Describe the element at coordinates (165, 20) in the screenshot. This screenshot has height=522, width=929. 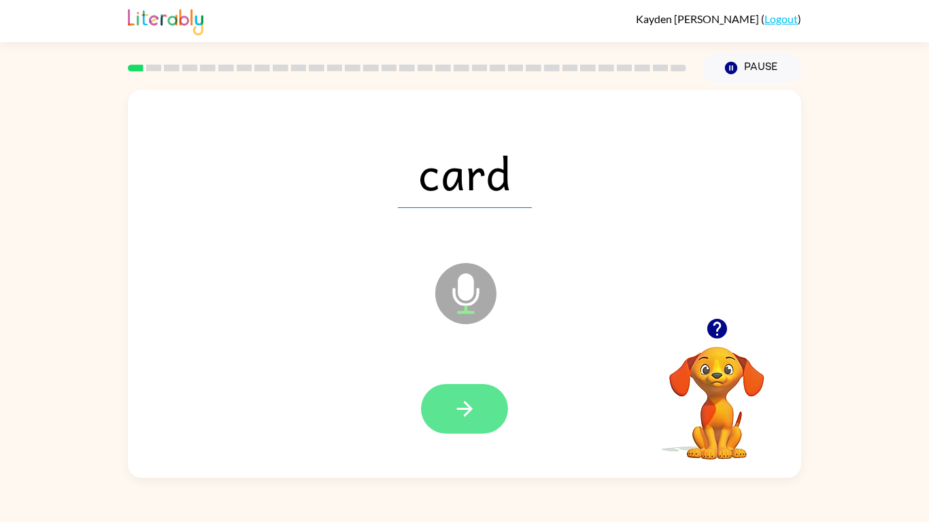
I see `img: Literably` at that location.